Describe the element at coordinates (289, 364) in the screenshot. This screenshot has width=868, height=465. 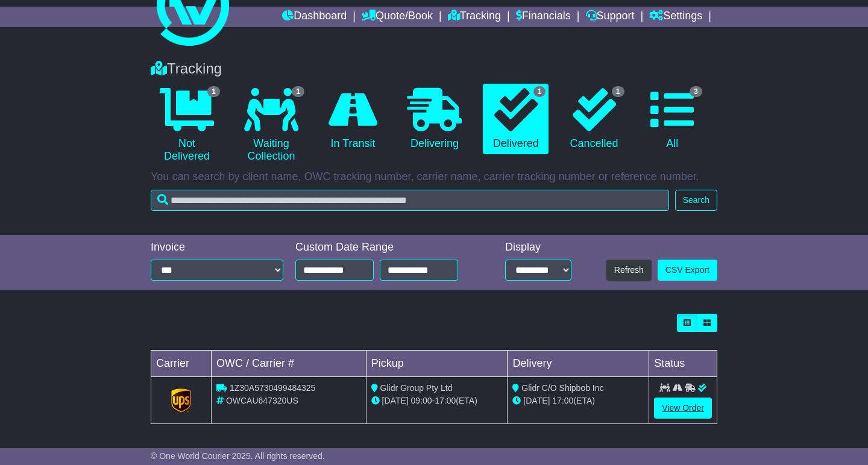
I see `td: OWC / Carrier #` at that location.